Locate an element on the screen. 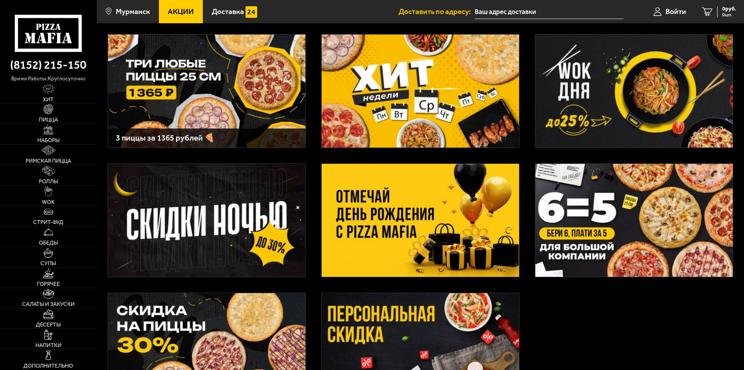 The image size is (744, 370). span: Супы is located at coordinates (48, 264).